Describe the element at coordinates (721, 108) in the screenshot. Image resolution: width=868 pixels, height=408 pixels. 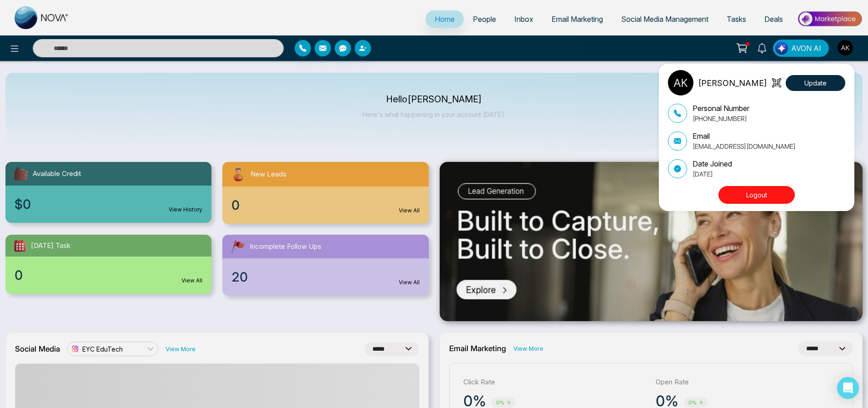
I see `p: Personal Number` at that location.